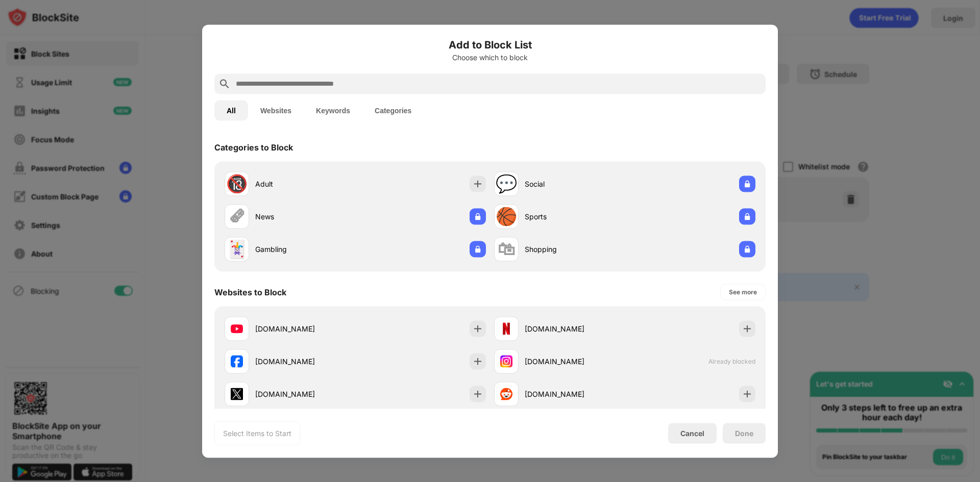 The height and width of the screenshot is (482, 980). What do you see at coordinates (575, 217) in the screenshot?
I see `div: Sports` at bounding box center [575, 217].